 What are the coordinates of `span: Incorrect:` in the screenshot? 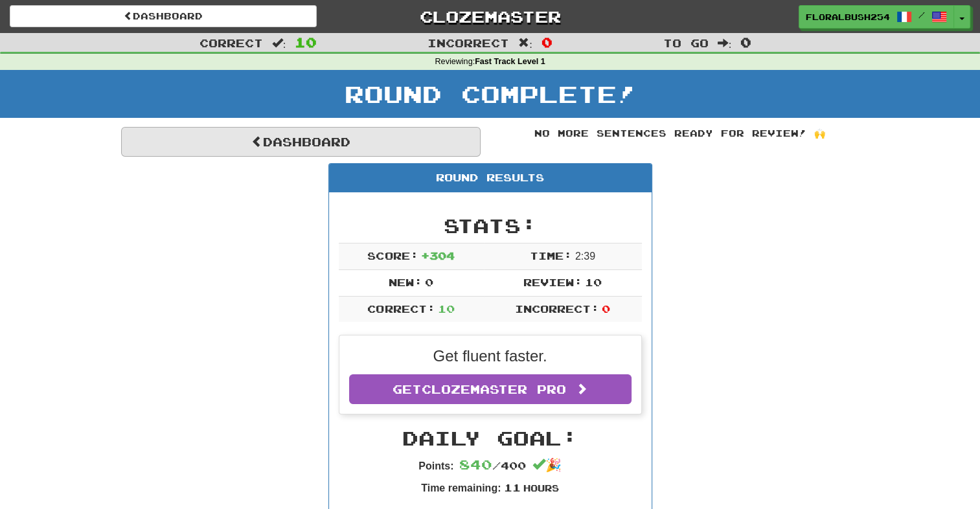 It's located at (557, 308).